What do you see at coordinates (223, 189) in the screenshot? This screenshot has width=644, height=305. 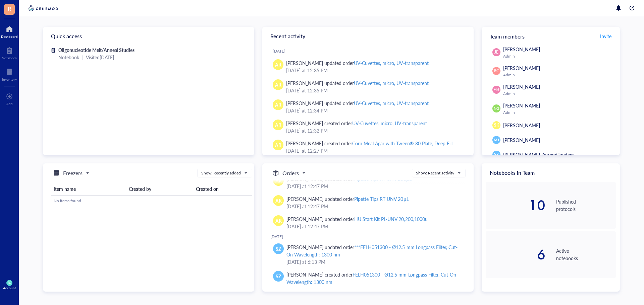 I see `th: Created on` at bounding box center [223, 189].